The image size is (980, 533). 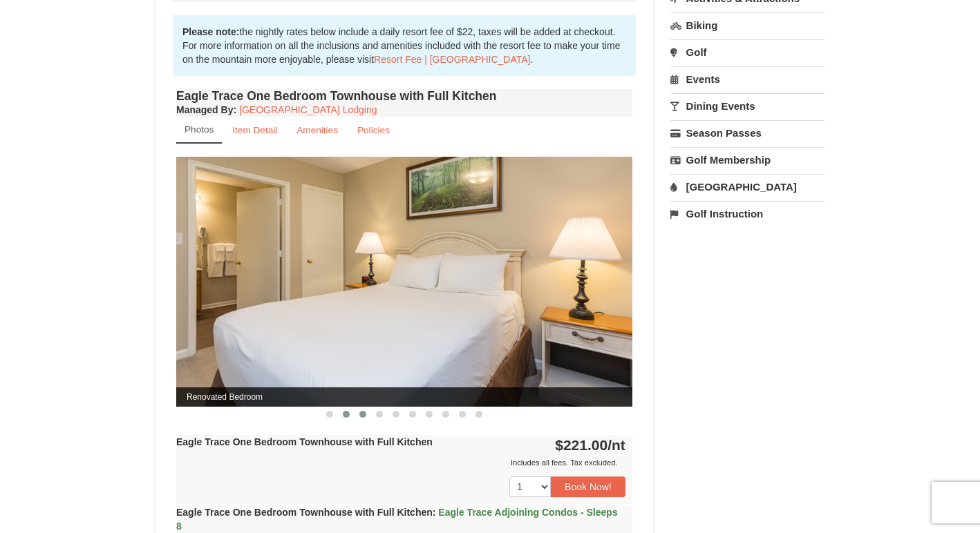 I want to click on a: Season Passes, so click(x=747, y=133).